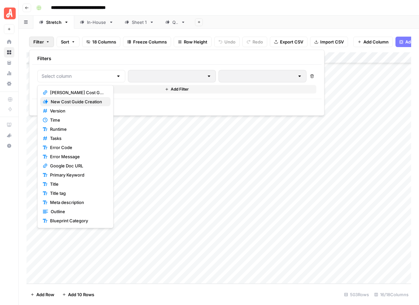 The height and width of the screenshot is (305, 419). Describe the element at coordinates (101, 42) in the screenshot. I see `button: 18 Columns` at that location.